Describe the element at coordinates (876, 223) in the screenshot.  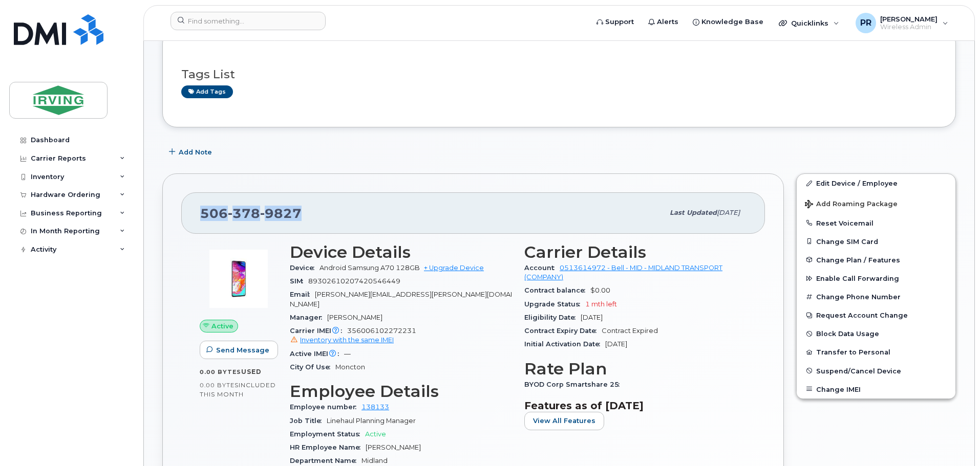
I see `button: Reset Voicemail` at that location.